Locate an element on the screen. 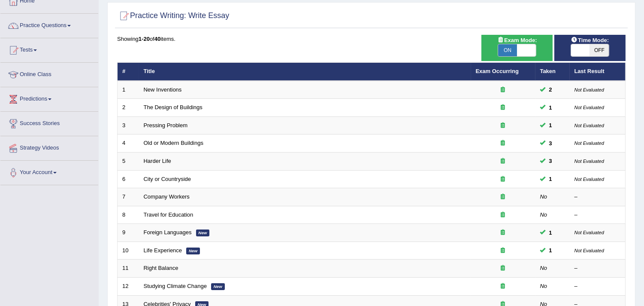  span: Exam Mode: is located at coordinates (517, 40).